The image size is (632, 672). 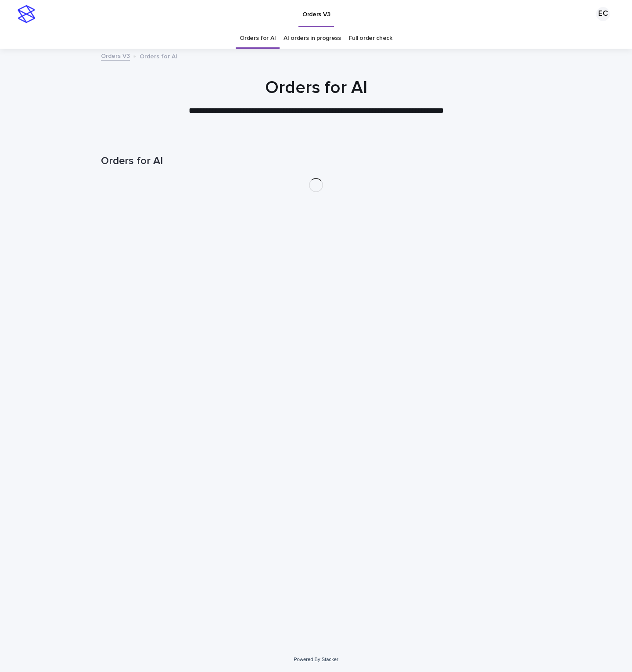 What do you see at coordinates (603, 14) in the screenshot?
I see `div: EC` at bounding box center [603, 14].